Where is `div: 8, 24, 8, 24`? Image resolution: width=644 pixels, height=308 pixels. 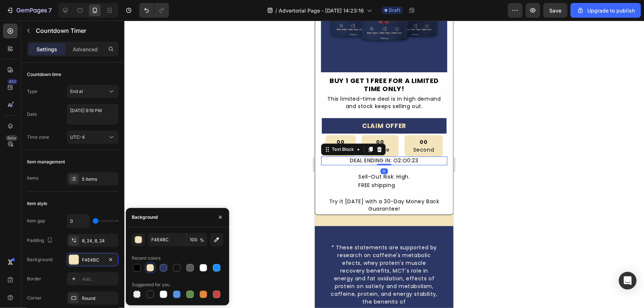 div: 8, 24, 8, 24 is located at coordinates (99, 241).